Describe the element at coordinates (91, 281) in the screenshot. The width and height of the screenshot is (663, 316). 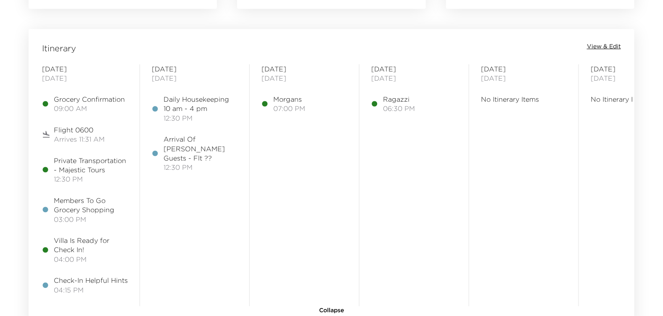
I see `span: Check-In Helpful Hints` at that location.